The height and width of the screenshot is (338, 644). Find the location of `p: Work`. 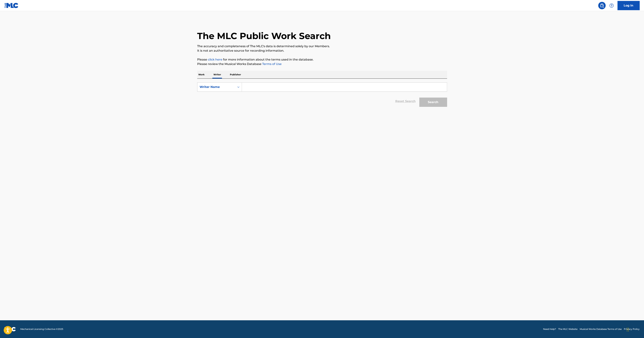

p: Work is located at coordinates (201, 75).